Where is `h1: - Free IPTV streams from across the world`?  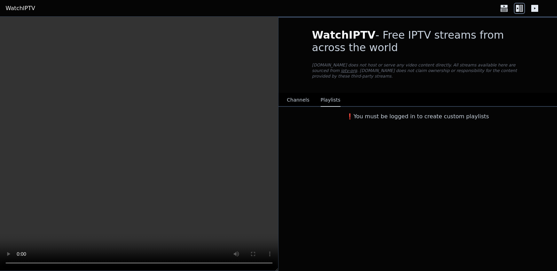
h1: - Free IPTV streams from across the world is located at coordinates (418, 41).